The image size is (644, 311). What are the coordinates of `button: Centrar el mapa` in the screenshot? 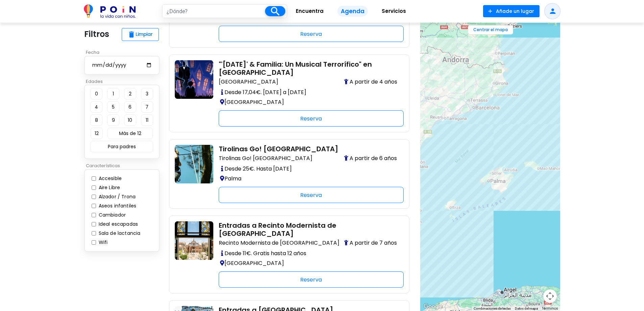 It's located at (491, 30).